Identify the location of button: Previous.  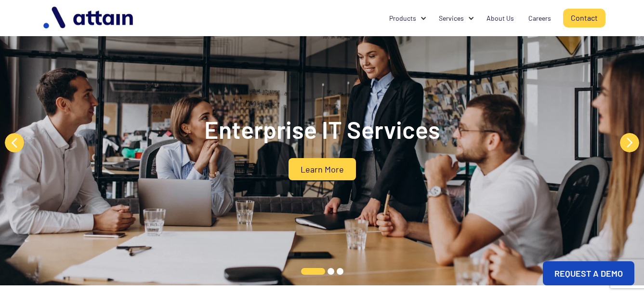
(15, 143).